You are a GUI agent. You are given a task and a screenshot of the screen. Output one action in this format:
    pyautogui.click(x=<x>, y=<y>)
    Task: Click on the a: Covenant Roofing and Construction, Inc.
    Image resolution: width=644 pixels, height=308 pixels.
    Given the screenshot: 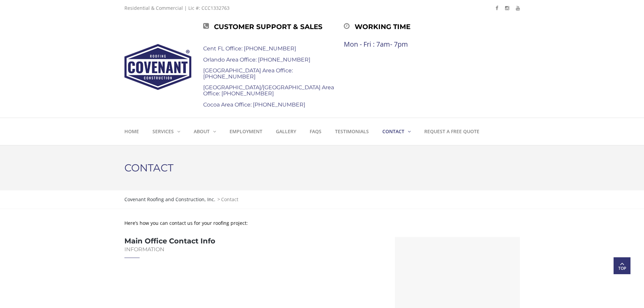 What is the action you would take?
    pyautogui.click(x=170, y=199)
    